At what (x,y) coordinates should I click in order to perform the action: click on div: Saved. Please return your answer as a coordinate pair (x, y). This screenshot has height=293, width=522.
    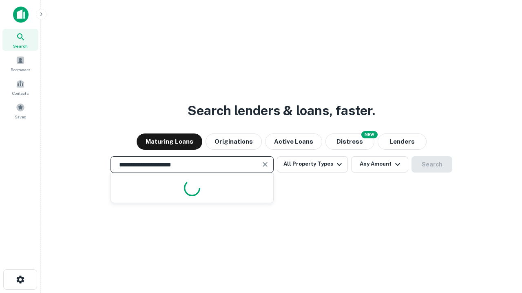
    Looking at the image, I should click on (20, 111).